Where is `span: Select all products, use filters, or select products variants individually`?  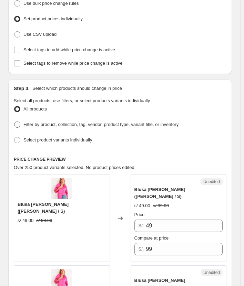 span: Select all products, use filters, or select products variants individually is located at coordinates (82, 101).